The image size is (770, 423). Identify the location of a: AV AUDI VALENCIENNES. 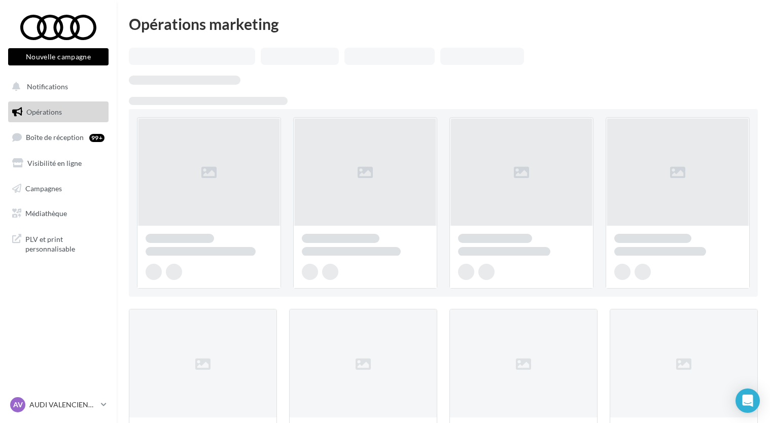
(58, 405).